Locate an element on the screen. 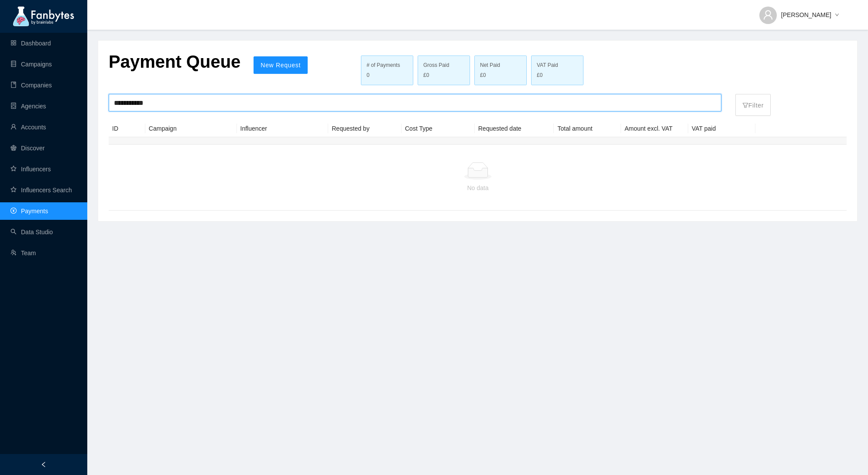 Image resolution: width=868 pixels, height=475 pixels. th: Amount excl. VAT is located at coordinates (655, 128).